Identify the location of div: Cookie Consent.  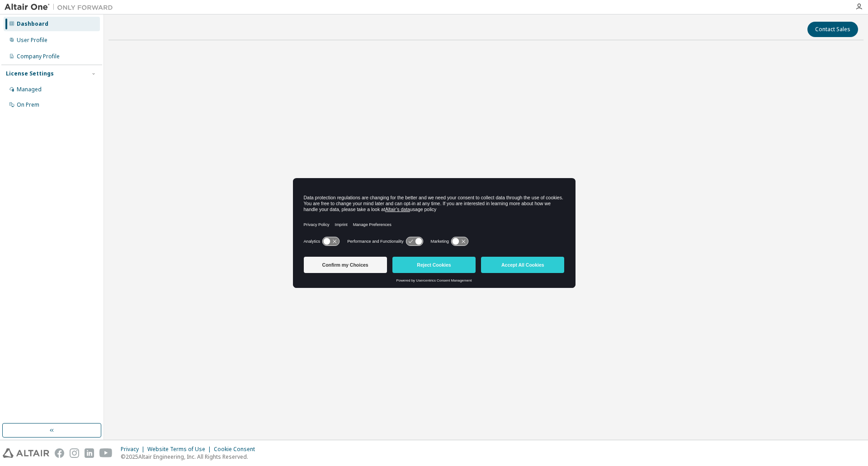
(237, 450).